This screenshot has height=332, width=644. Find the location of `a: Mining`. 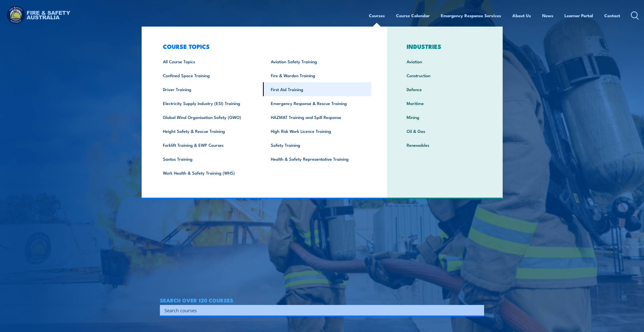

a: Mining is located at coordinates (445, 117).